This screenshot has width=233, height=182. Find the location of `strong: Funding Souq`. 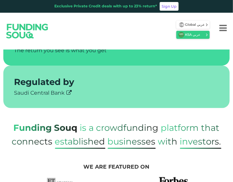

strong: Funding Souq is located at coordinates (46, 128).